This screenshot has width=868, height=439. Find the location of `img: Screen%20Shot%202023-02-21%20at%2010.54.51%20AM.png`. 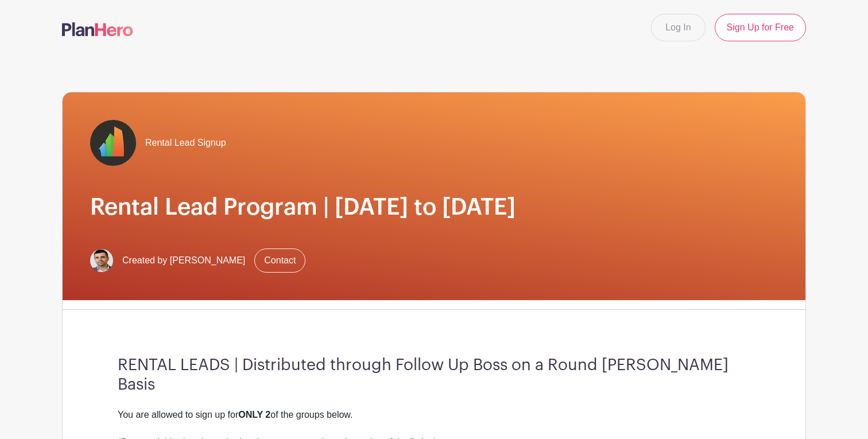

img: Screen%20Shot%202023-02-21%20at%2010.54.51%20AM.png is located at coordinates (101, 261).